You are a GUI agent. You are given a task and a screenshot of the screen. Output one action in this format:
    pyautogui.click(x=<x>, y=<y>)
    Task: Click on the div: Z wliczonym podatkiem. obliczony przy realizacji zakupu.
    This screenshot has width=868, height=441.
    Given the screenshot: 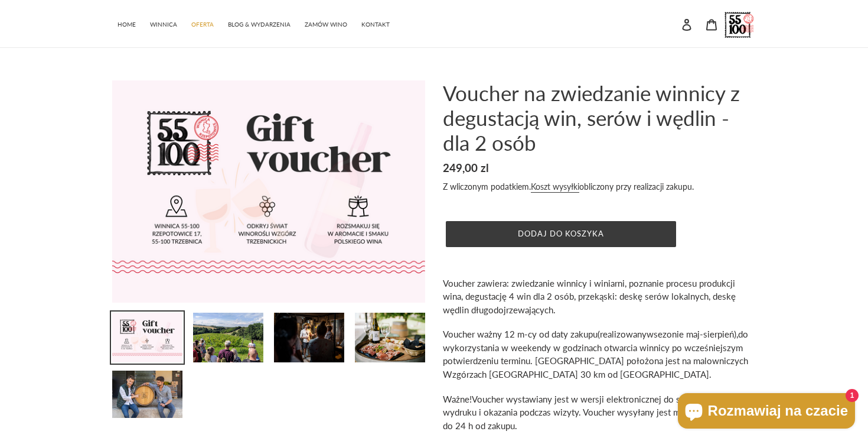 What is the action you would take?
    pyautogui.click(x=600, y=186)
    